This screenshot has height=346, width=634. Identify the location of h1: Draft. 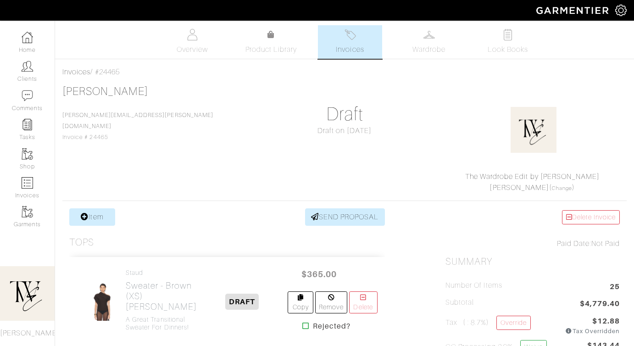
(344, 114).